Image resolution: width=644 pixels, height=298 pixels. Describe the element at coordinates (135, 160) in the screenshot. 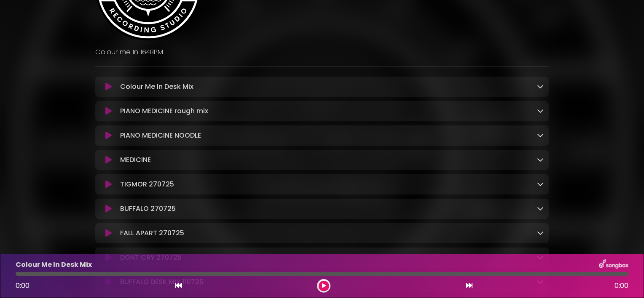

I see `p: MEDICINE` at that location.